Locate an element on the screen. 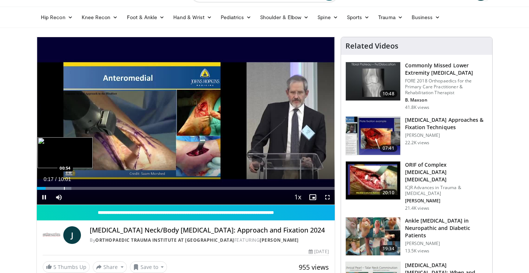 The image size is (529, 273). button: Playback Rate is located at coordinates (298, 197).